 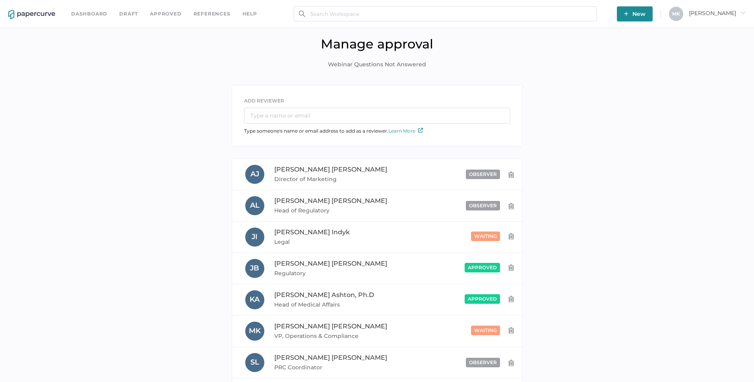 I want to click on span: Webinar Questions Not Answered, so click(x=377, y=65).